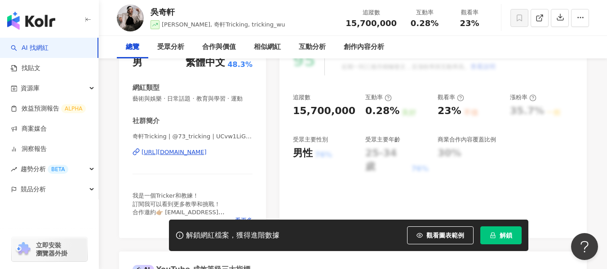  I want to click on a: chrome extension立即安裝 瀏覽器外掛, so click(49, 249).